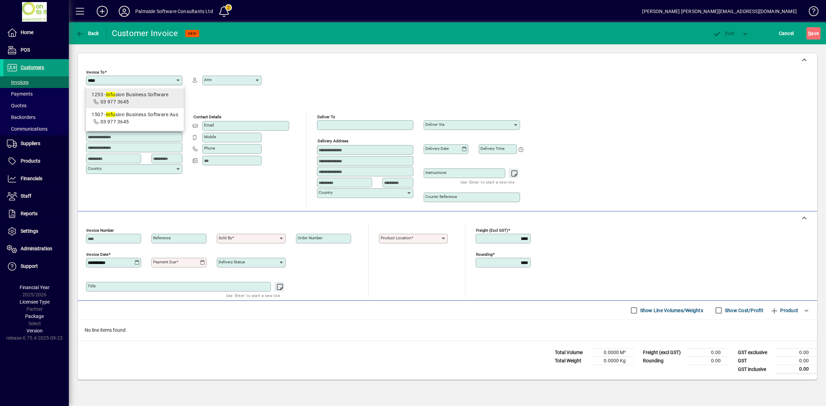 This screenshot has height=406, width=826. What do you see at coordinates (810, 12) in the screenshot?
I see `a: Knowledge Base` at bounding box center [810, 12].